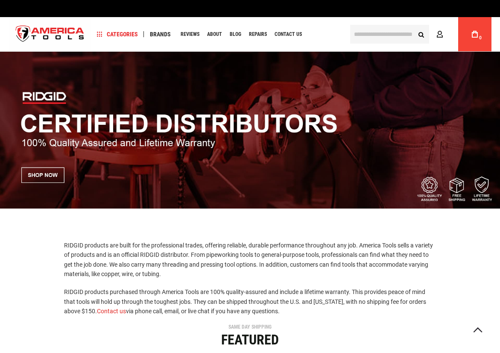 The image size is (500, 353). Describe the element at coordinates (288, 34) in the screenshot. I see `span: Contact Us` at that location.